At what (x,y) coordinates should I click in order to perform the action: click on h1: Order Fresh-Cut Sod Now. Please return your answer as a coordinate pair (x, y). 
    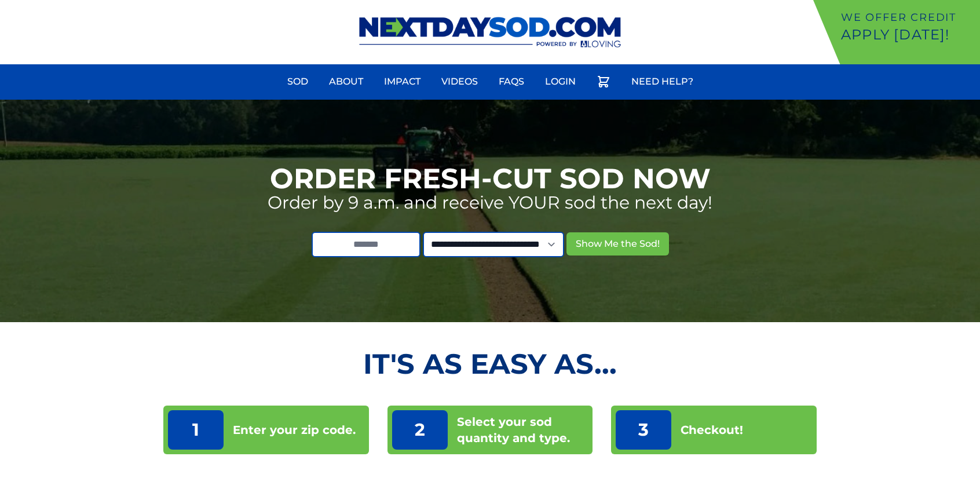
    Looking at the image, I should click on (490, 178).